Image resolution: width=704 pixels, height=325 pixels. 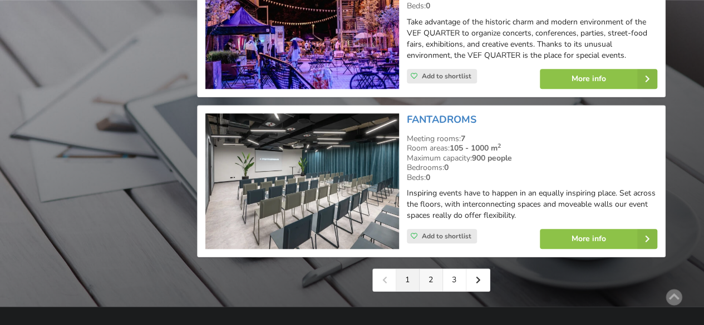 What do you see at coordinates (532, 139) in the screenshot?
I see `div: Meeting rooms:` at bounding box center [532, 139].